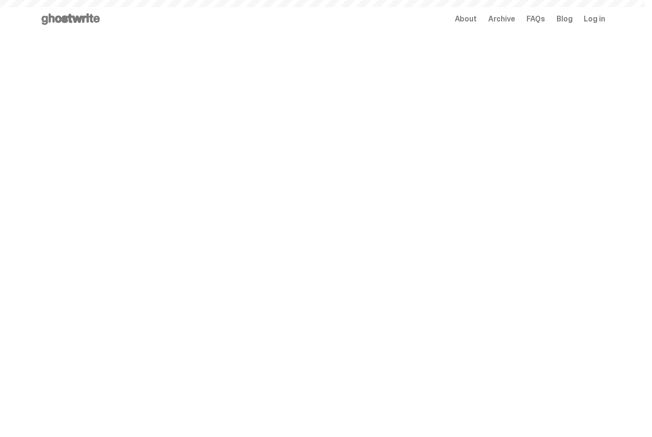 This screenshot has height=437, width=652. Describe the element at coordinates (501, 19) in the screenshot. I see `span: Archive` at that location.